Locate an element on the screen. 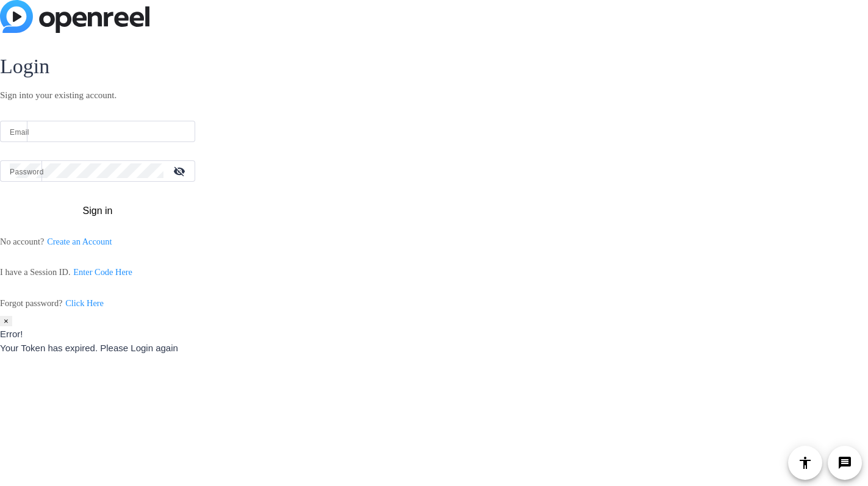 This screenshot has height=486, width=868. a: Click Here is located at coordinates (84, 303).